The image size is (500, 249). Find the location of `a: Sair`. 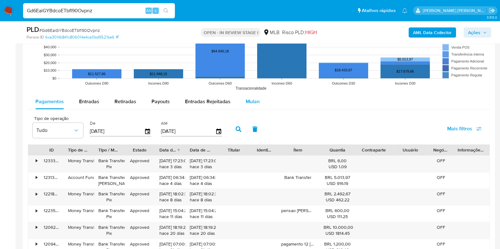

a: Sair is located at coordinates (491, 10).